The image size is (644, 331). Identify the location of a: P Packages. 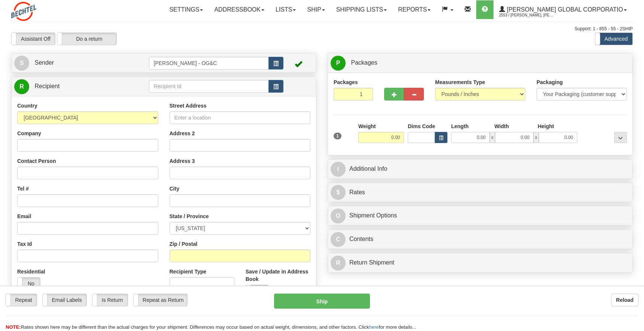
(480, 63).